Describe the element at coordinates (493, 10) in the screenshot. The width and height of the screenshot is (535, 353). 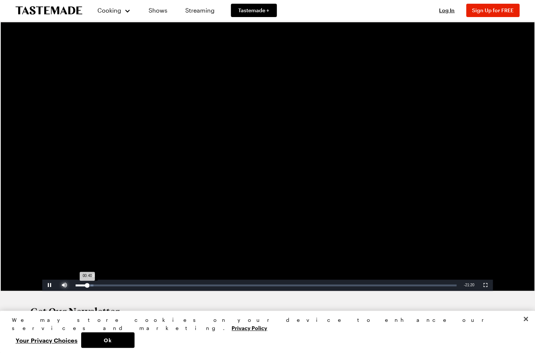
I see `button: Sign Up for FREE` at that location.